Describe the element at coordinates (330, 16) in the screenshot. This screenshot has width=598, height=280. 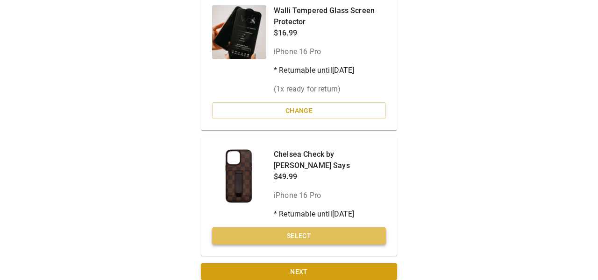
I see `p: Walli Tempered Glass Screen Protector` at that location.